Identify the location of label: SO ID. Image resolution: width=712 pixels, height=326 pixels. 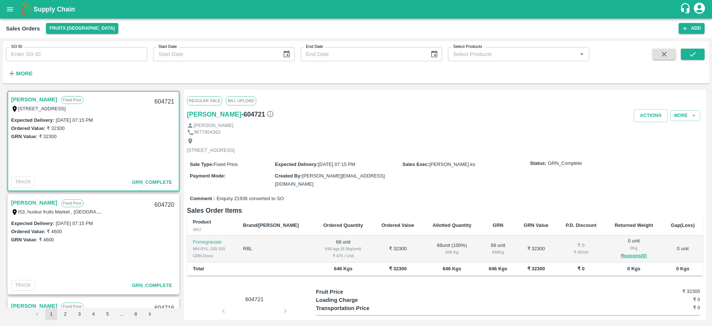
(17, 47).